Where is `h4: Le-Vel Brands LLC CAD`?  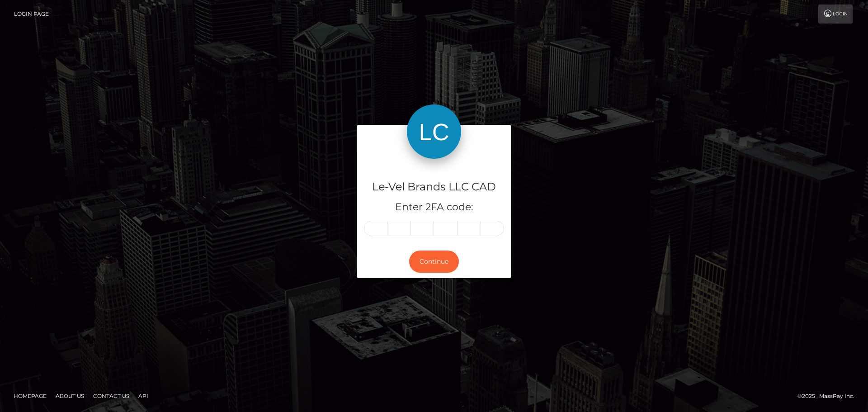 h4: Le-Vel Brands LLC CAD is located at coordinates (434, 187).